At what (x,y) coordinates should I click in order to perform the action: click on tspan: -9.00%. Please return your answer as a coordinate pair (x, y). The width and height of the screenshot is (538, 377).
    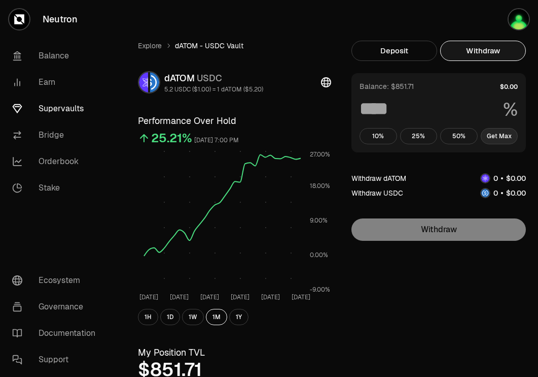
    Looking at the image, I should click on (320, 289).